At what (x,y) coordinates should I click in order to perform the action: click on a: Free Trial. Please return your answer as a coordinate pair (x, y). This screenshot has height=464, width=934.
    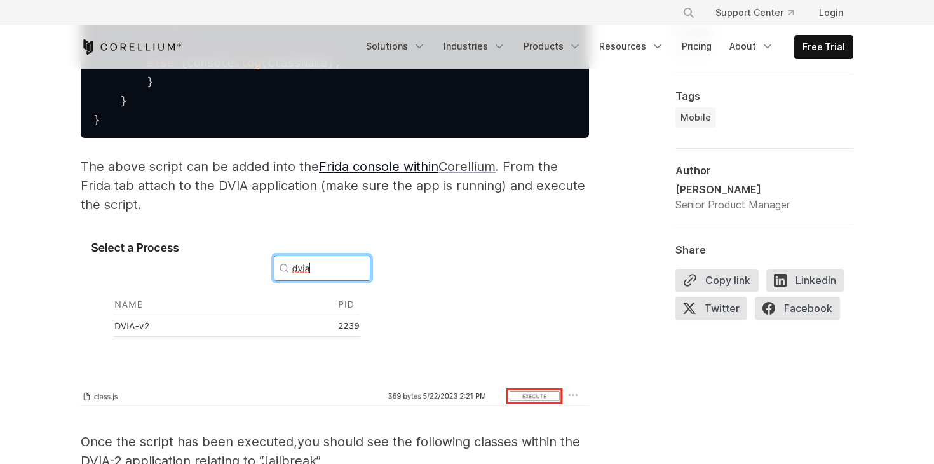
    Looking at the image, I should click on (823, 47).